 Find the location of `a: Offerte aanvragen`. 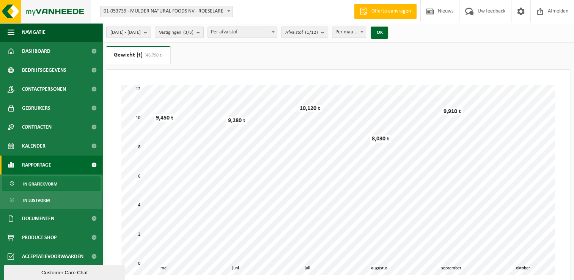

a: Offerte aanvragen is located at coordinates (385, 11).